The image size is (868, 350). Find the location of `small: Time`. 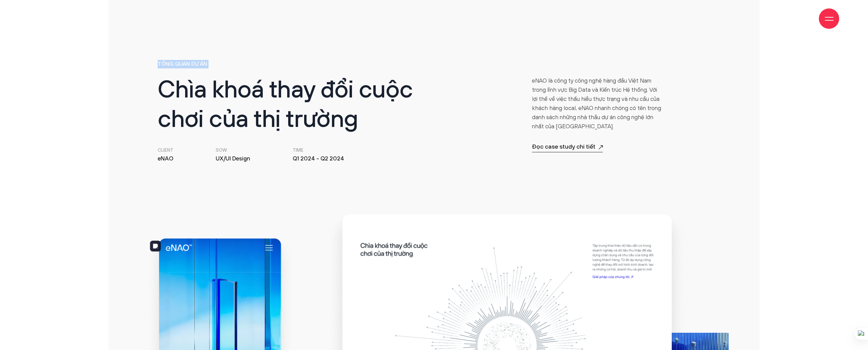

small: Time is located at coordinates (318, 150).